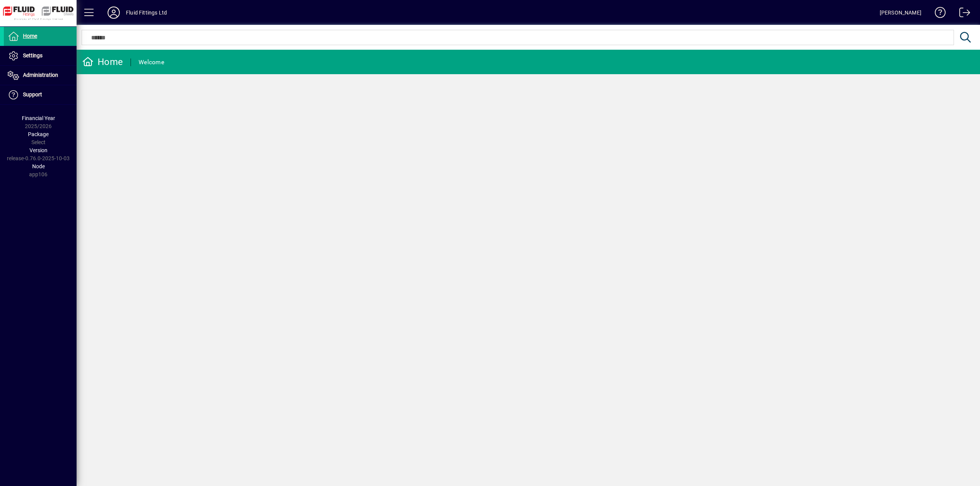  Describe the element at coordinates (41, 75) in the screenshot. I see `span: Administration` at that location.